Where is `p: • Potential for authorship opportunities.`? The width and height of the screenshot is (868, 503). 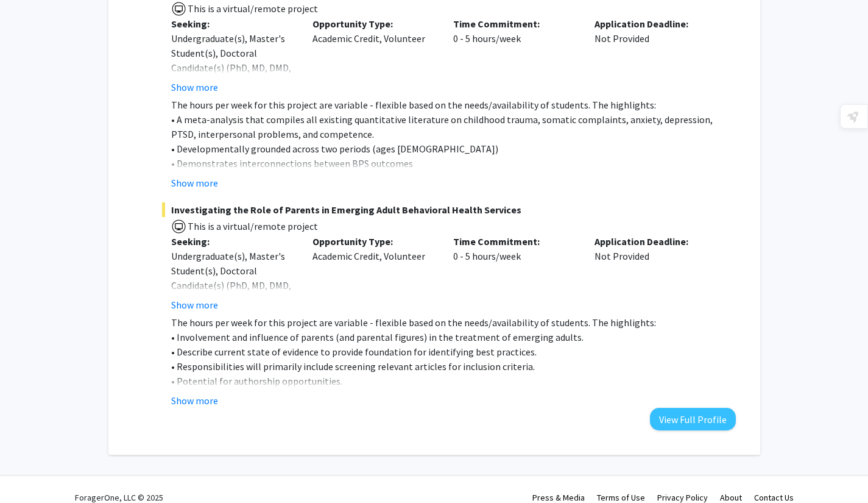
p: • Potential for authorship opportunities. is located at coordinates (454, 381).